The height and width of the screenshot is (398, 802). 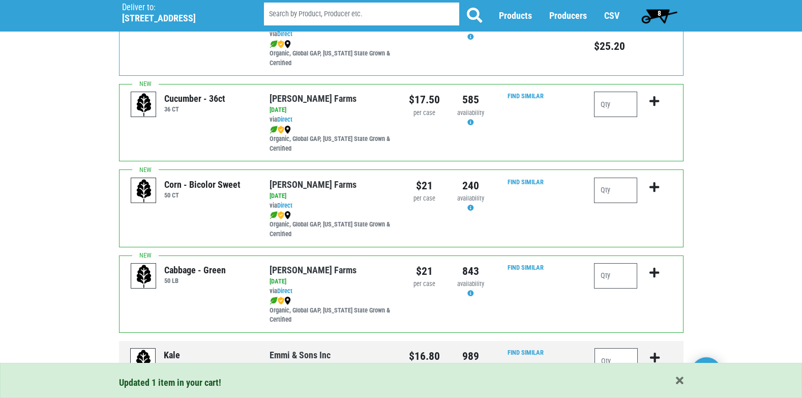 What do you see at coordinates (195, 98) in the screenshot?
I see `div: Cucumber - 36ct` at bounding box center [195, 98].